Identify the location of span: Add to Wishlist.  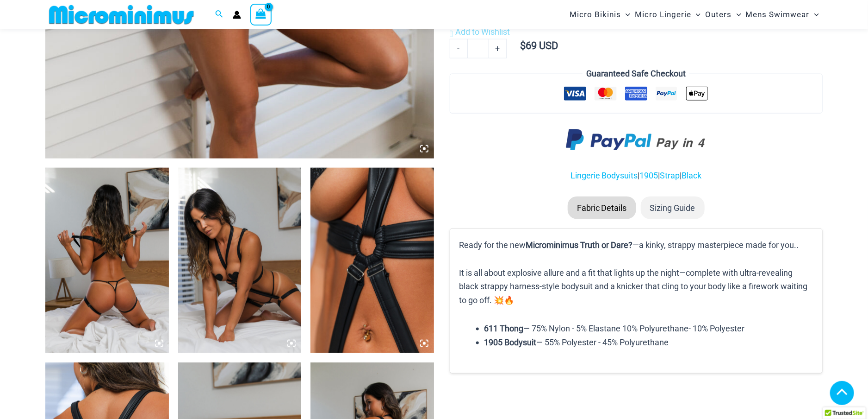
(482, 32).